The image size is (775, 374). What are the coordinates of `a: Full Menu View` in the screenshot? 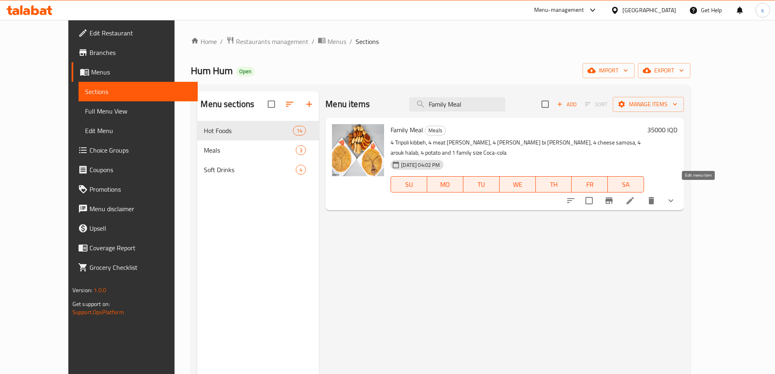 It's located at (138, 111).